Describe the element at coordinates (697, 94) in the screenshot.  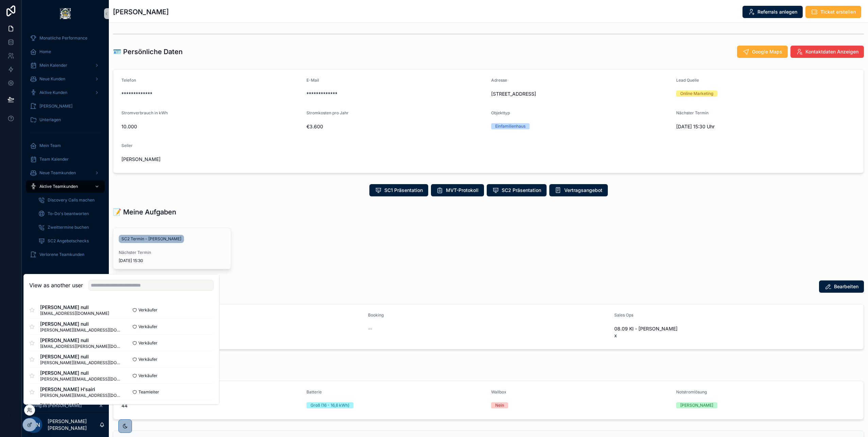
I see `div: Online Marketing` at that location.